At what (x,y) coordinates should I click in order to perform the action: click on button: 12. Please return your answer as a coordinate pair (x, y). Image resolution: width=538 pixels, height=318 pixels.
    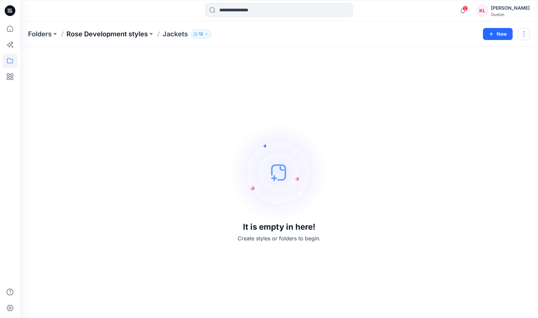
    Looking at the image, I should click on (201, 34).